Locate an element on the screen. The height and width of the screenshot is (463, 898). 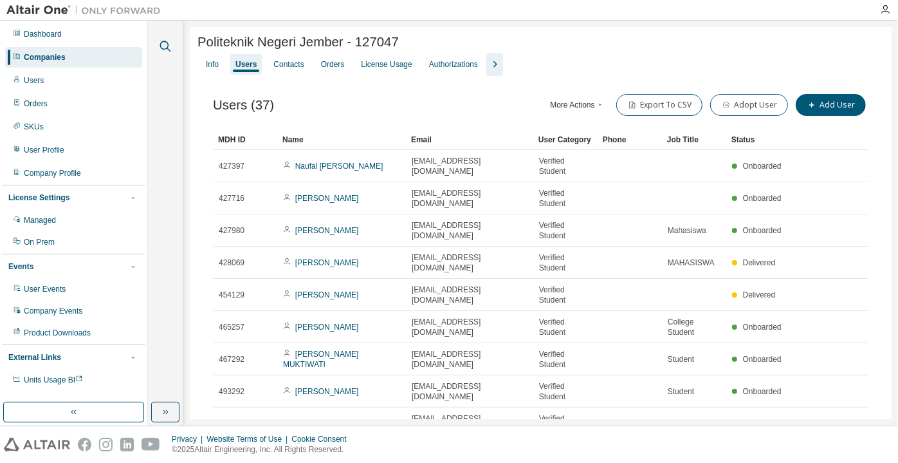
div: License Usage is located at coordinates (386, 64).